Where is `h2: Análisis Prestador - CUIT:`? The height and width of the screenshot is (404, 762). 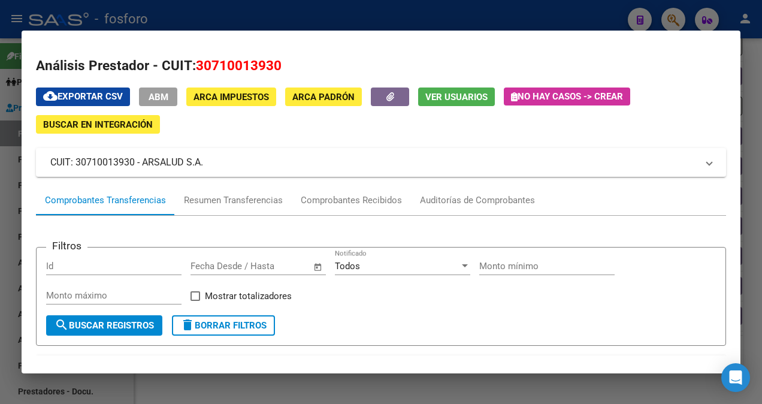
h2: Análisis Prestador - CUIT: is located at coordinates (381, 66).